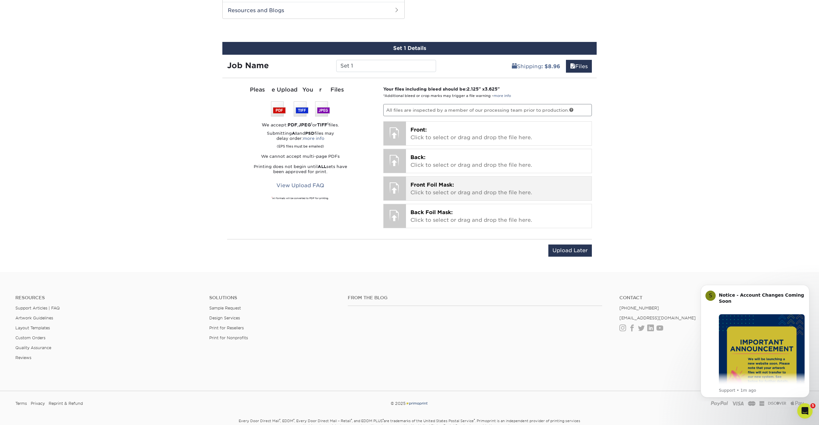 The width and height of the screenshot is (819, 425). Describe the element at coordinates (225, 318) in the screenshot. I see `a: Design Services` at that location.